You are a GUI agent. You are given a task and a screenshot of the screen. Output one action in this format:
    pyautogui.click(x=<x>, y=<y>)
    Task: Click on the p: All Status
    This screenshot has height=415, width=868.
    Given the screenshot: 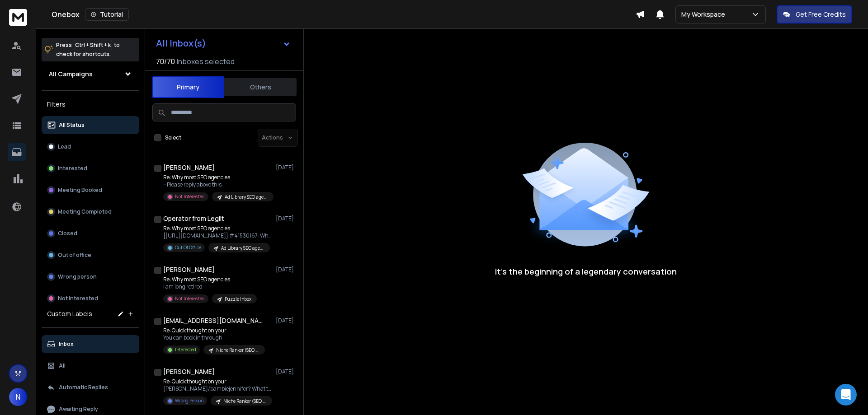 What is the action you would take?
    pyautogui.click(x=71, y=125)
    